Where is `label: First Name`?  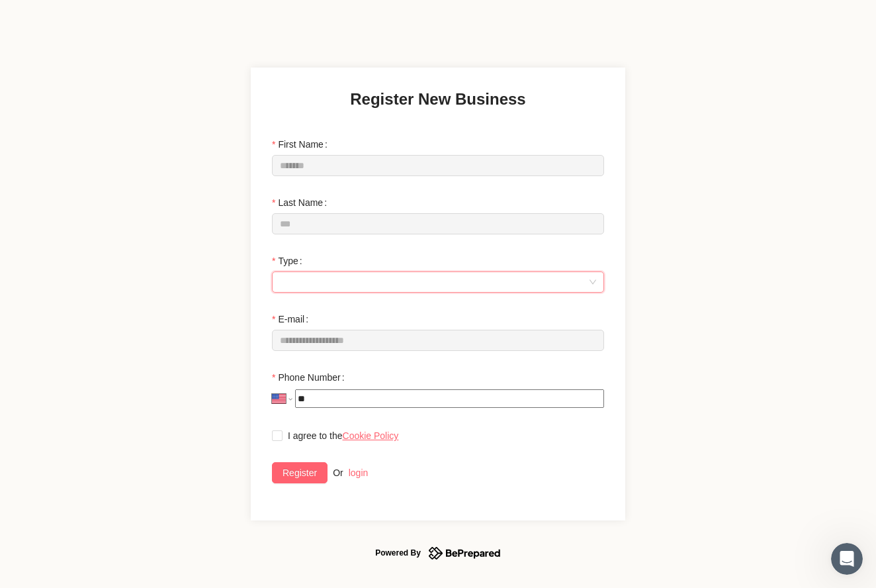 label: First Name is located at coordinates (302, 144).